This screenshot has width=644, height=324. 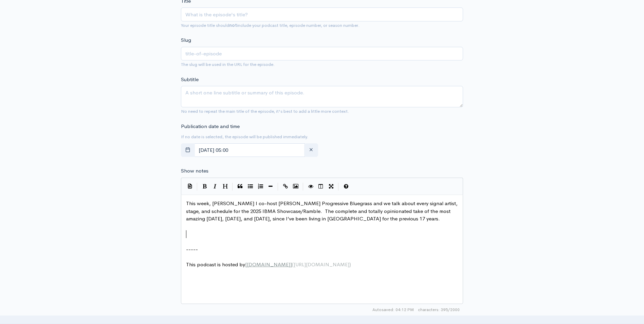 I want to click on button: Toggle Preview, so click(x=310, y=187).